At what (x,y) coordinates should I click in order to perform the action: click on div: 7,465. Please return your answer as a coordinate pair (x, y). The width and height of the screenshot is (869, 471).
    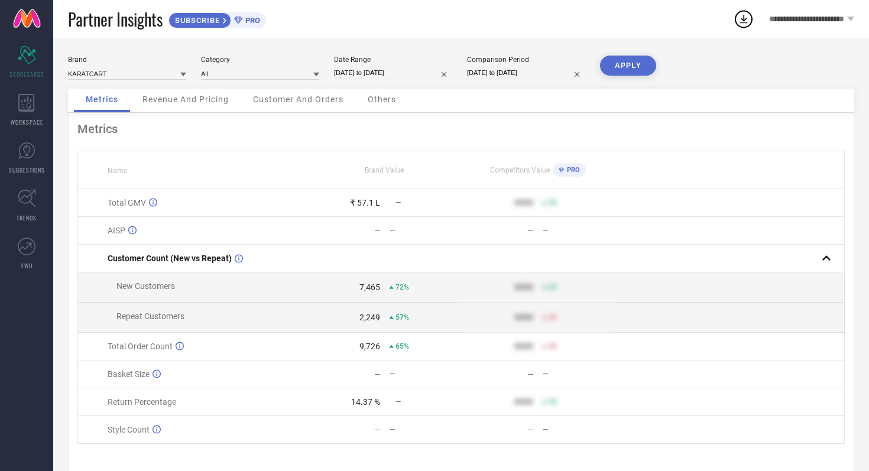
    Looking at the image, I should click on (369, 287).